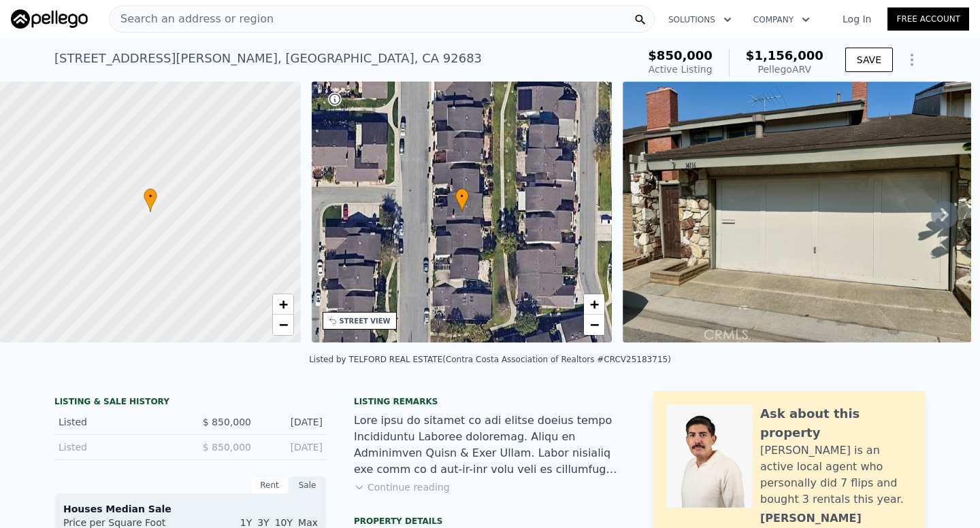 The height and width of the screenshot is (528, 980). Describe the element at coordinates (49, 19) in the screenshot. I see `img: Pellego` at that location.